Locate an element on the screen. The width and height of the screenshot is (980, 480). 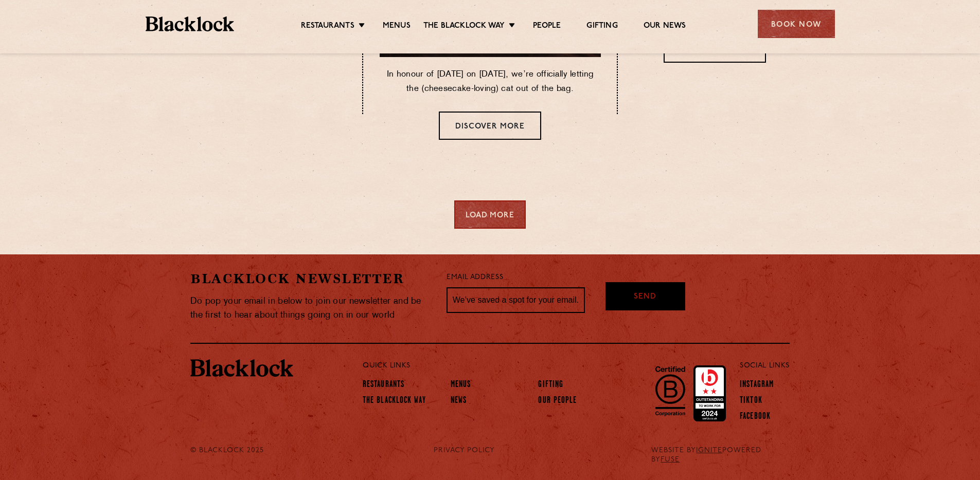
p: Quick Links is located at coordinates (534, 366).